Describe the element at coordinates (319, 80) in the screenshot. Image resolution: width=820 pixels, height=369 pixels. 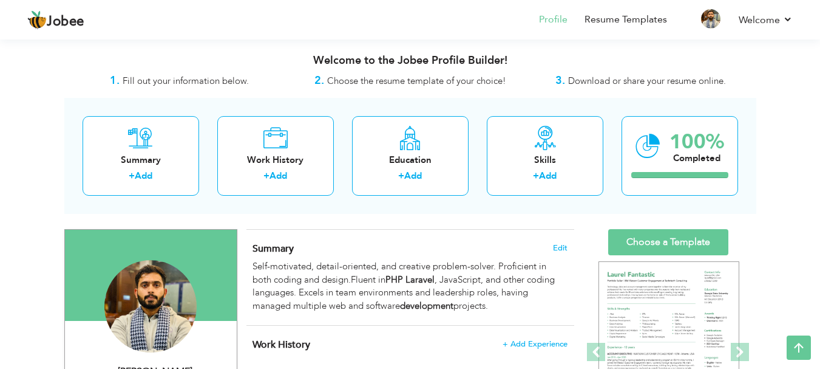
I see `strong: 2.` at that location.